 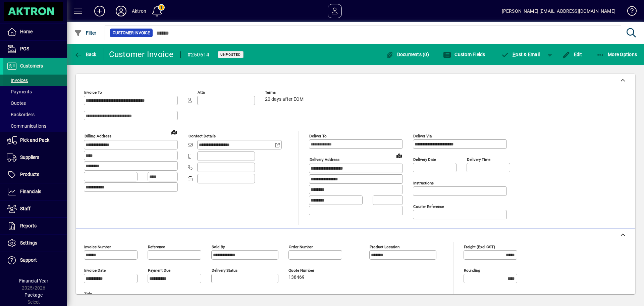 What do you see at coordinates (629, 12) in the screenshot?
I see `a: Knowledge Base` at bounding box center [629, 12].